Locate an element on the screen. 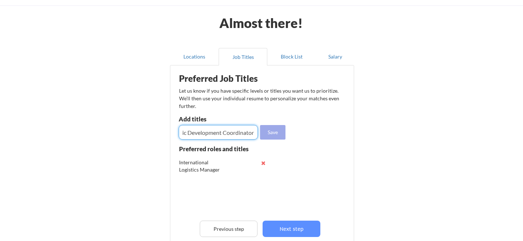 This screenshot has width=523, height=241. div: Preferred roles and titles is located at coordinates (218, 148).